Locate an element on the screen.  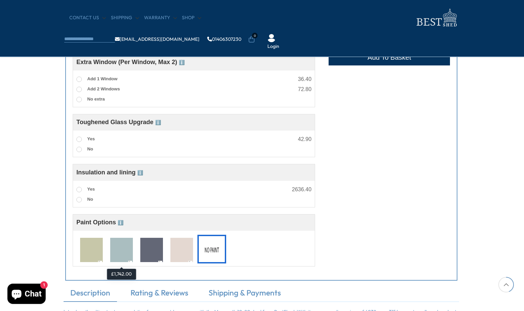
img: No Paint is located at coordinates (211, 251).